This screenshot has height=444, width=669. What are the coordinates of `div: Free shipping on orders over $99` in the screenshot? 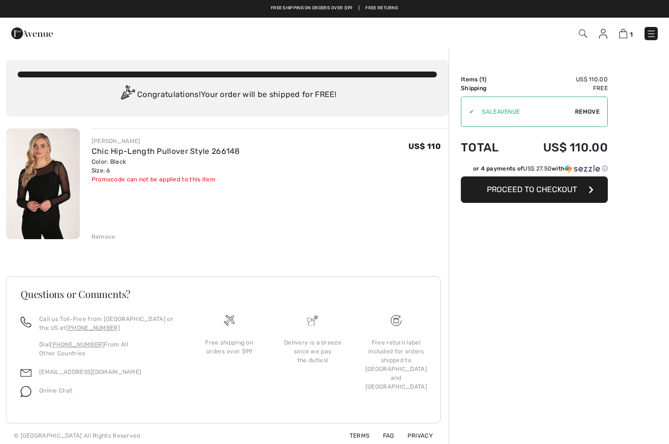 It's located at (229, 347).